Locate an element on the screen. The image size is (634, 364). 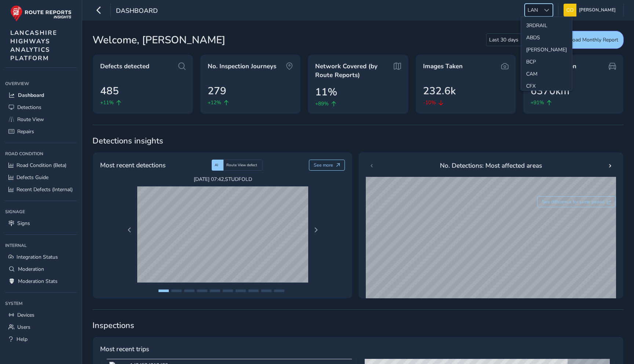
span: LANCASHIRE HIGHWAYS ANALYTICS PLATFORM is located at coordinates (34, 45).